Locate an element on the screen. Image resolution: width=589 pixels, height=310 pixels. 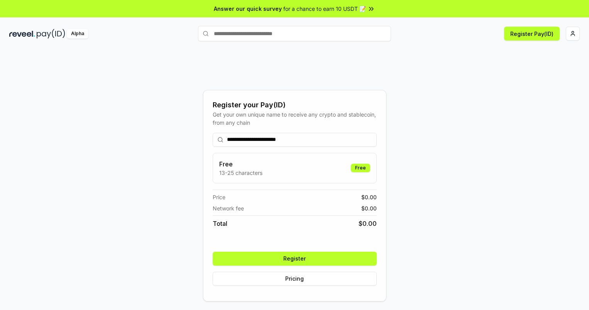
p: 13-25 characters is located at coordinates (241, 173).